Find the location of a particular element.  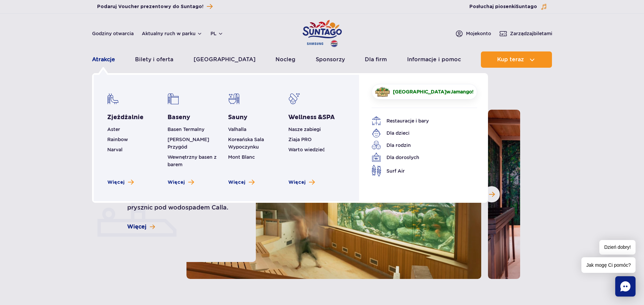

a: Zobacz więcej zjeżdżalni is located at coordinates (120, 183).